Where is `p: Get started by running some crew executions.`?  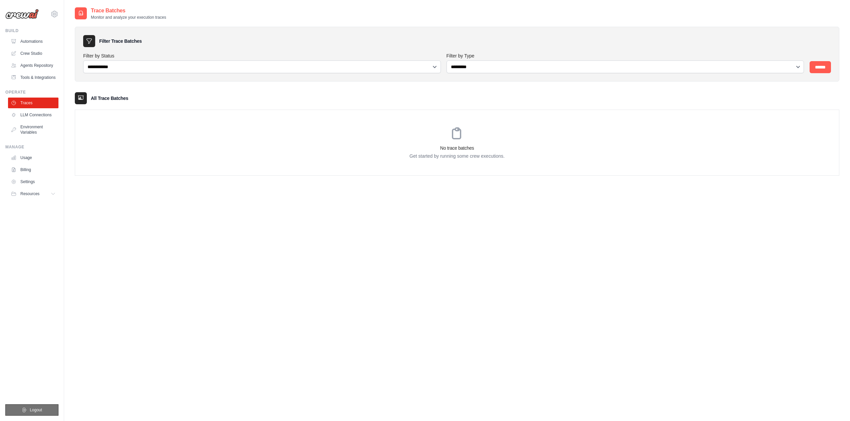 p: Get started by running some crew executions. is located at coordinates (457, 156).